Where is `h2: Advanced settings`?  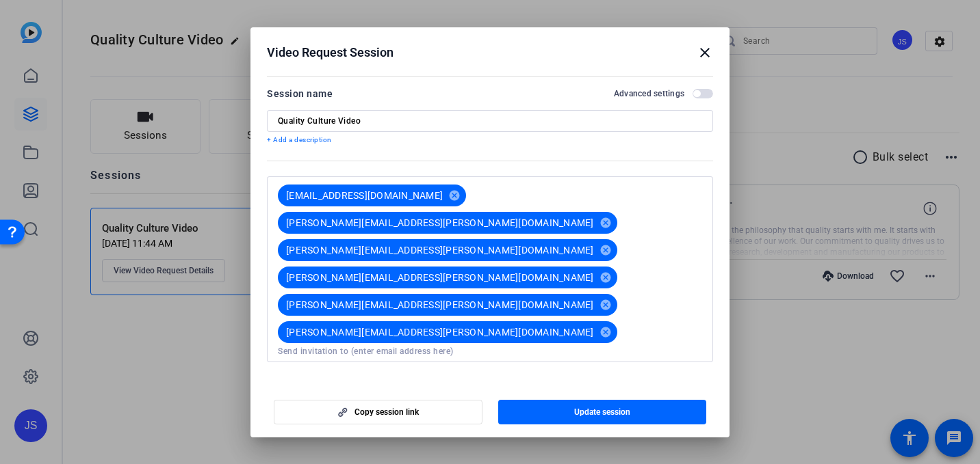
h2: Advanced settings is located at coordinates (649, 94).